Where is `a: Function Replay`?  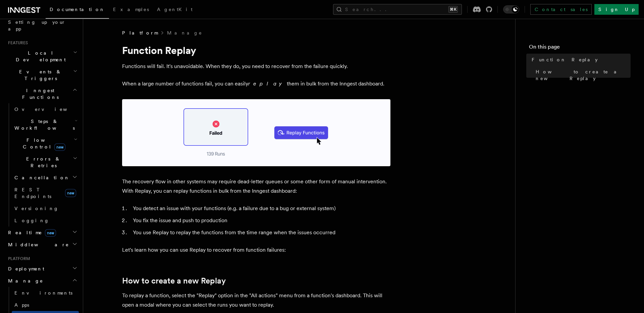
a: Function Replay is located at coordinates (579, 60).